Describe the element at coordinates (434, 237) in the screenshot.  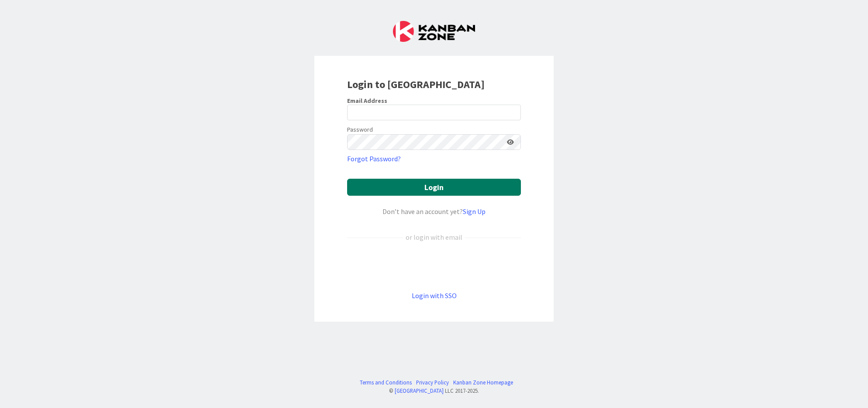
I see `div: or login with email` at that location.